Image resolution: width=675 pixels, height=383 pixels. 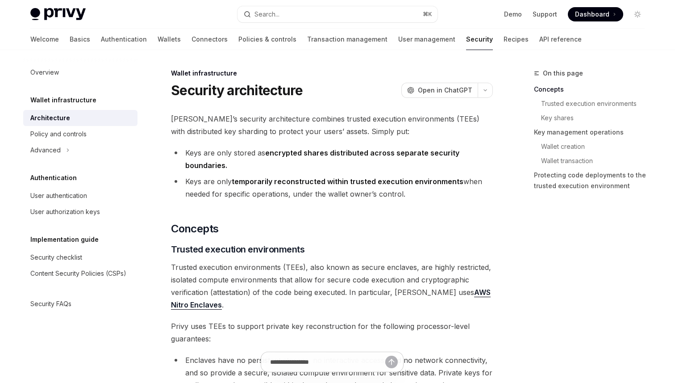 What do you see at coordinates (427, 14) in the screenshot?
I see `span: ⌘ K` at bounding box center [427, 14].